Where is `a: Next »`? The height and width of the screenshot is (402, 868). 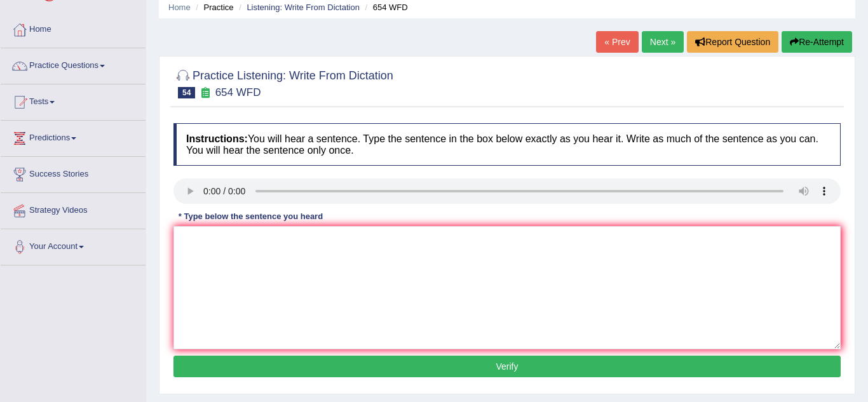
a: Next » is located at coordinates (663, 42).